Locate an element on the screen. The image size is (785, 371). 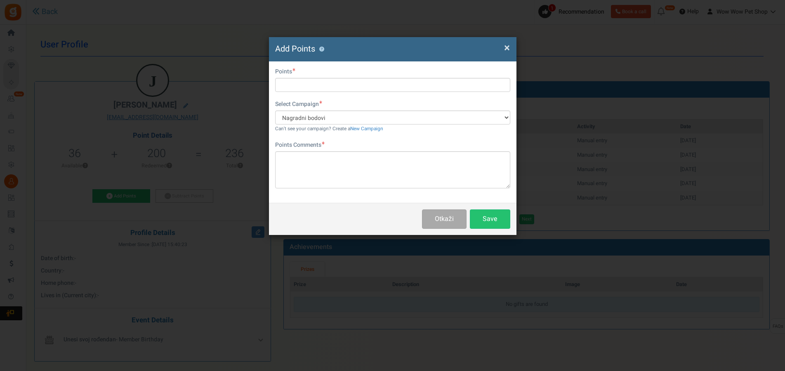
small: Can't see your campaign? Create a is located at coordinates (329, 129).